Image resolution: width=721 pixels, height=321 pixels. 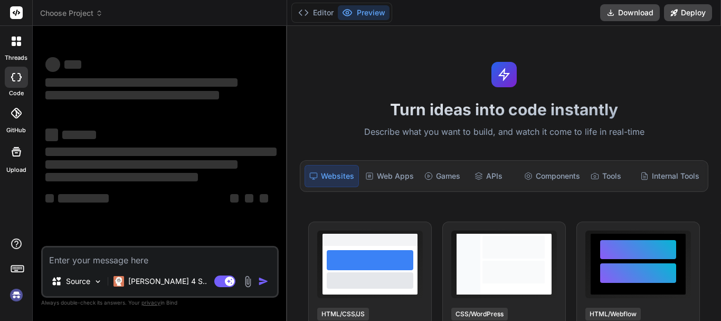 I want to click on label: GitHub, so click(x=16, y=130).